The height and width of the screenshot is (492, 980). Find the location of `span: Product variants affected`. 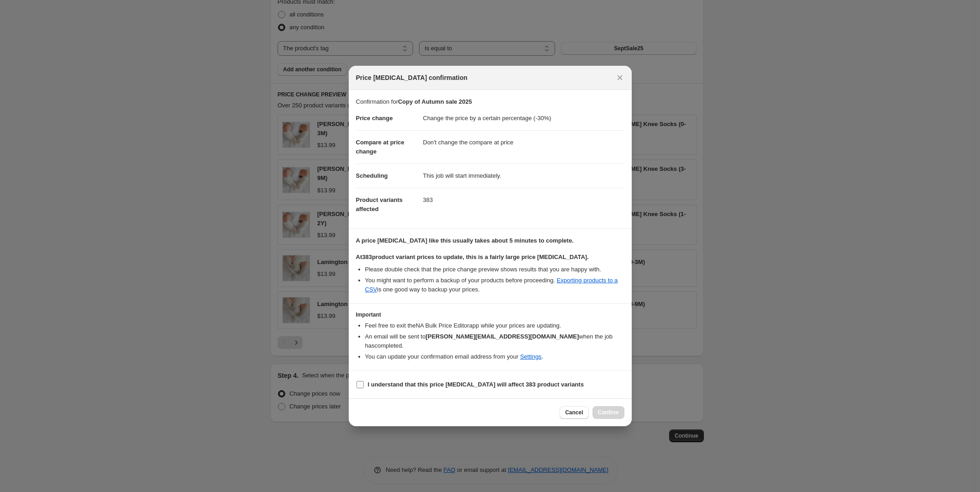

span: Product variants affected is located at coordinates (380, 204).